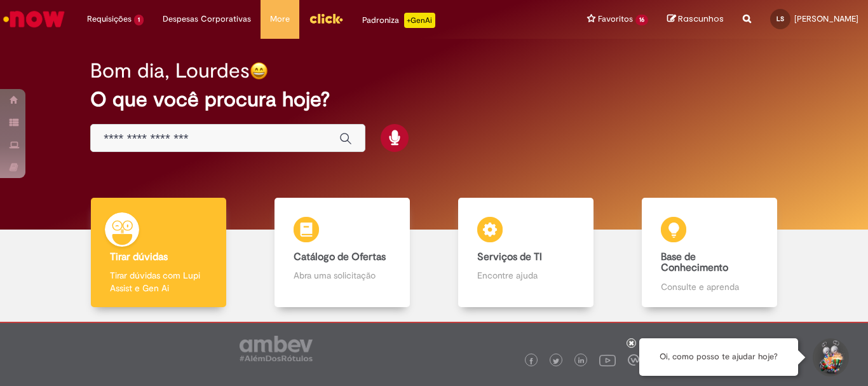 This screenshot has height=386, width=868. I want to click on img: logo_footer_workplace.png, so click(633, 360).